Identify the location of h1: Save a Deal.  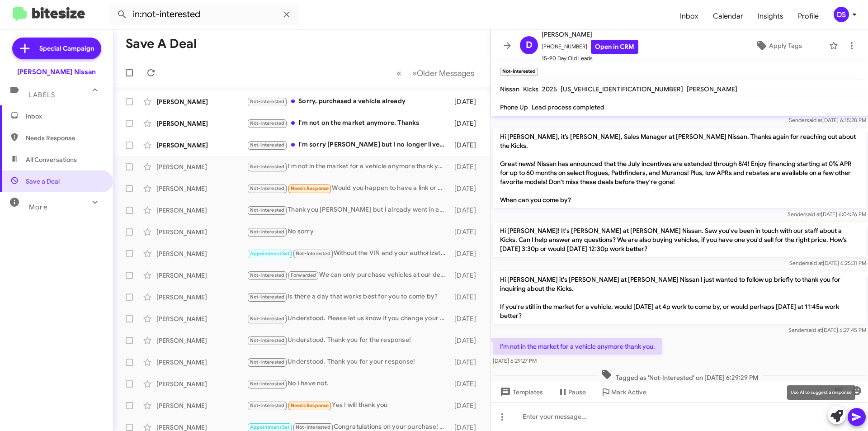
(161, 44).